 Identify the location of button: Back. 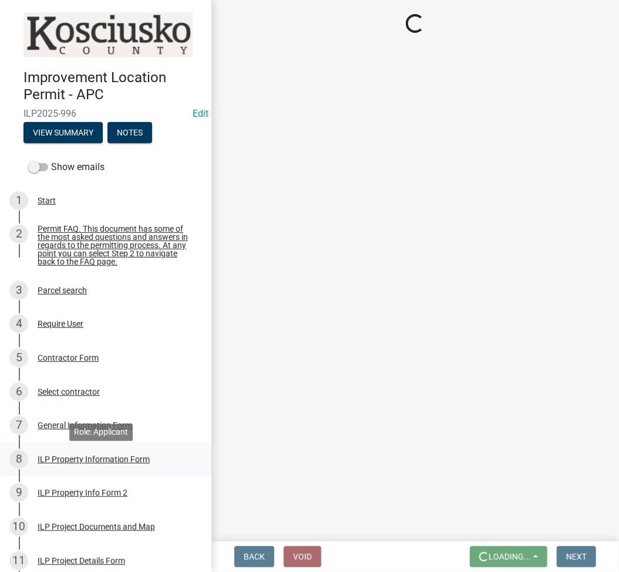
(254, 557).